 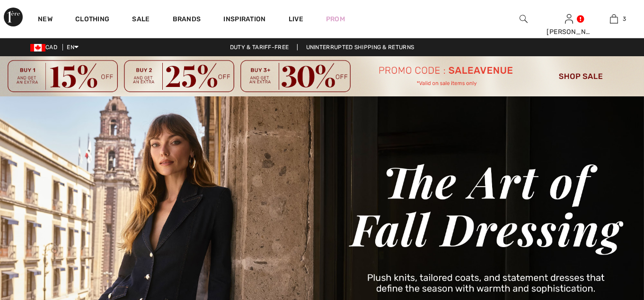 I want to click on a: Clothing, so click(x=92, y=20).